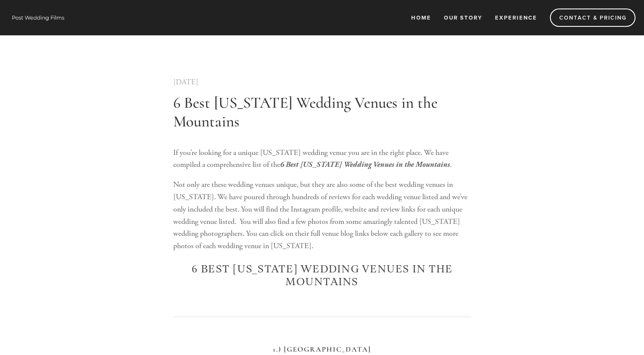 This screenshot has height=355, width=644. I want to click on p: Not only are these wedding venues unique, but they are also some of the best wedding venues in [U..., so click(322, 215).